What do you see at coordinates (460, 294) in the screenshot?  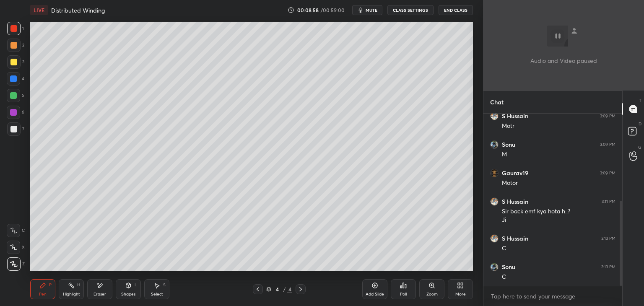 I see `div: More` at bounding box center [460, 294].